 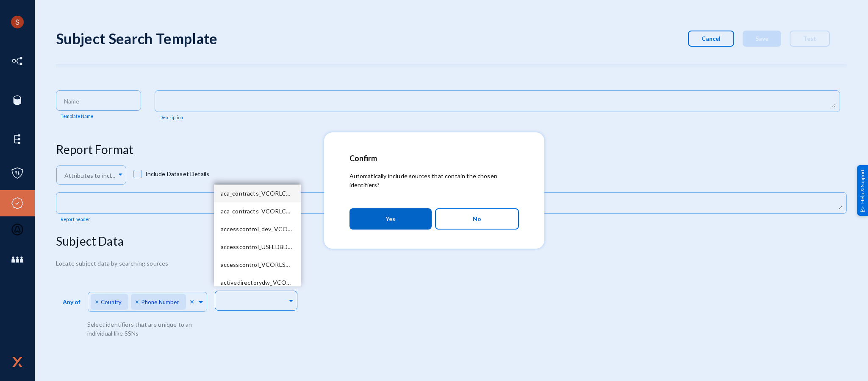 I want to click on span: Yes, so click(x=390, y=219).